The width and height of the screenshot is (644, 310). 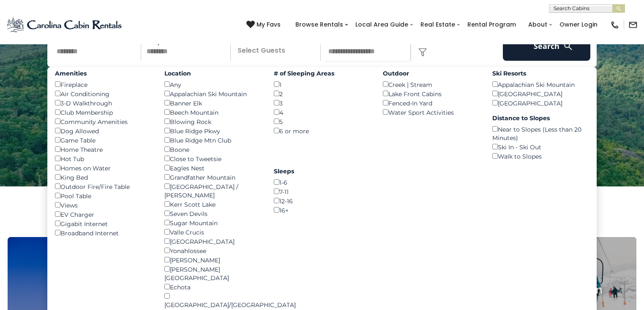 I want to click on img: Blue-2.png, so click(x=65, y=25).